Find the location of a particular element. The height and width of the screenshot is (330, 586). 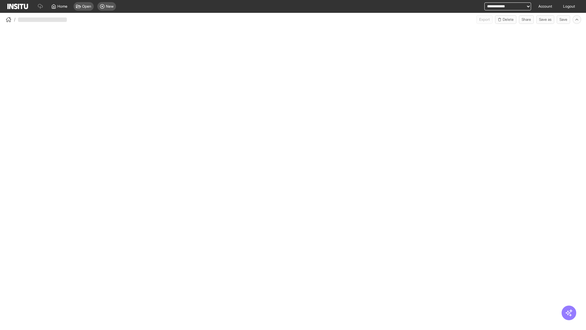

span: New is located at coordinates (110, 6).